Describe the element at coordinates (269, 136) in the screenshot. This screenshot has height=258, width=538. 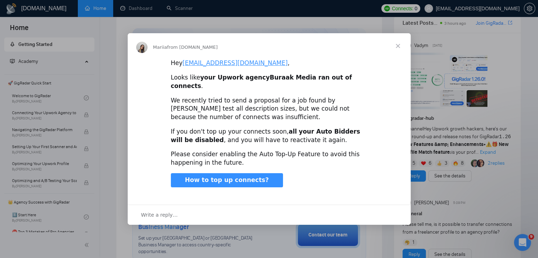
I see `div: If you don't top up your connects soon, , and you will have to reactivate it again.` at that location.